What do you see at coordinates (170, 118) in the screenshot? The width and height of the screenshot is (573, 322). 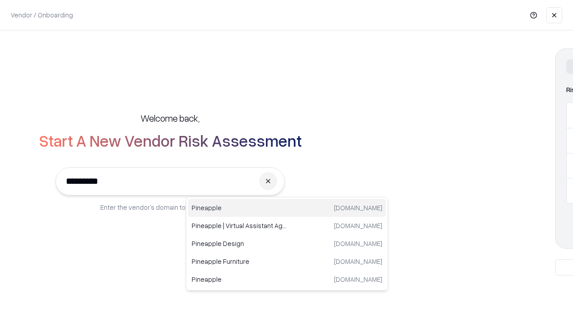 I see `h5: Welcome back,` at bounding box center [170, 118].